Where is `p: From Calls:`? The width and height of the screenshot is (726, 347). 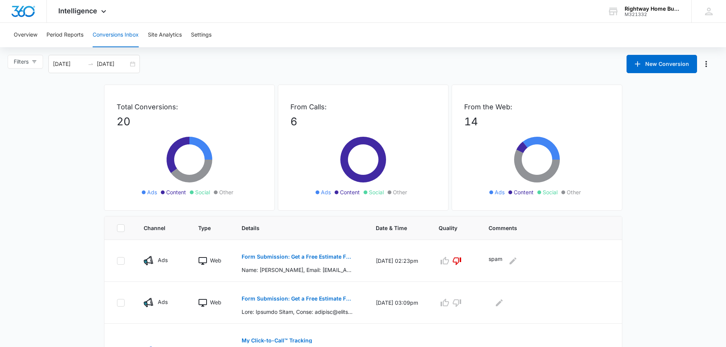
p: From Calls: is located at coordinates (363, 107).